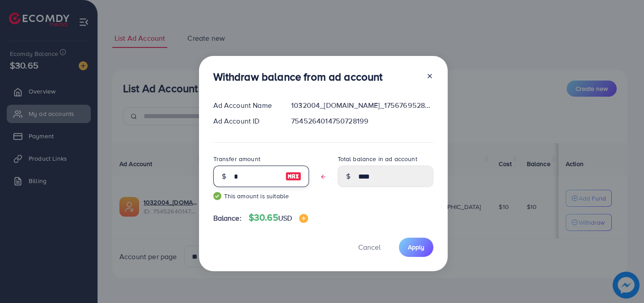 The image size is (644, 303). I want to click on h3: Withdraw balance from ad account, so click(298, 77).